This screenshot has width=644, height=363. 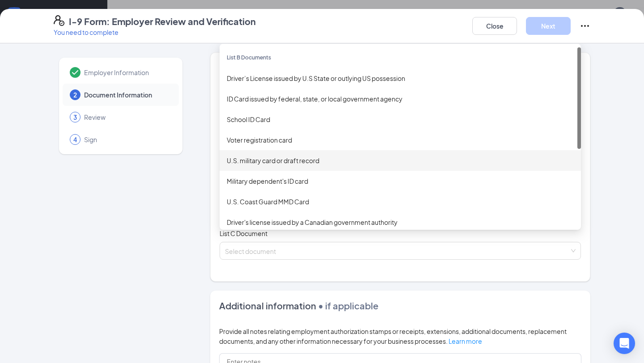 I want to click on span: 3, so click(x=75, y=117).